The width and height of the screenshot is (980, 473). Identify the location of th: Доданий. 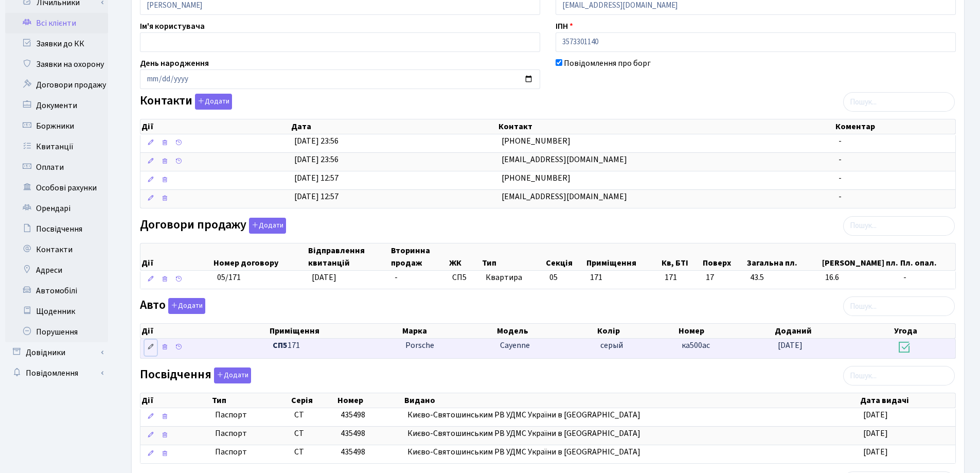
(833, 331).